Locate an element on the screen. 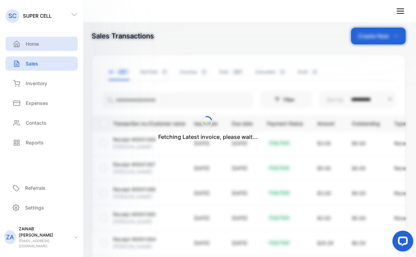  button: Open LiveChat chat widget is located at coordinates (16, 13).